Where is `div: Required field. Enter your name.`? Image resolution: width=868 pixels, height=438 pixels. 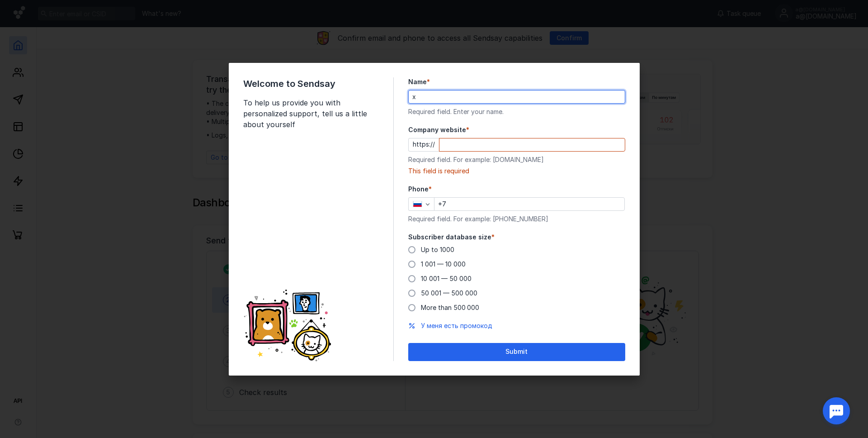 div: Required field. Enter your name. is located at coordinates (517, 111).